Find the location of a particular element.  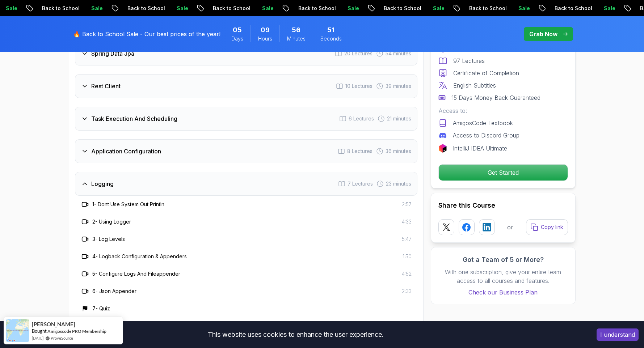

h2: Share this Course is located at coordinates (503, 205).